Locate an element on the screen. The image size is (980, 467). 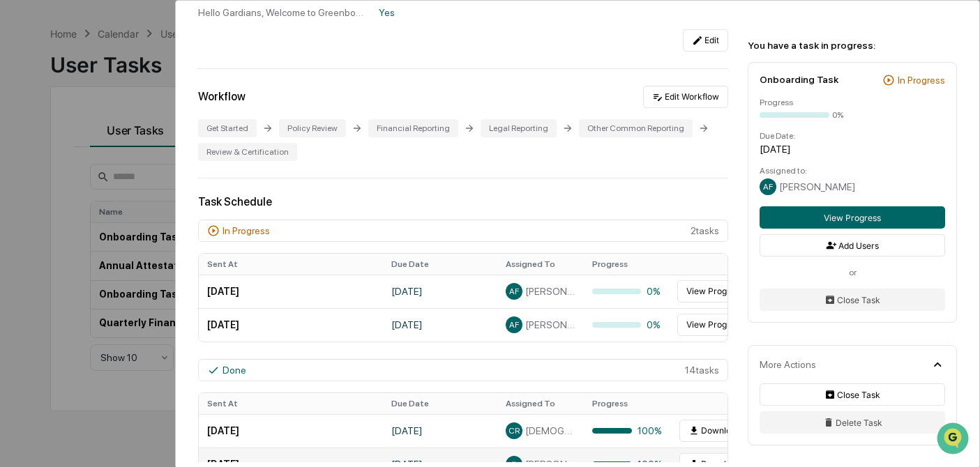
div: Start new chat is located at coordinates (145, 122).